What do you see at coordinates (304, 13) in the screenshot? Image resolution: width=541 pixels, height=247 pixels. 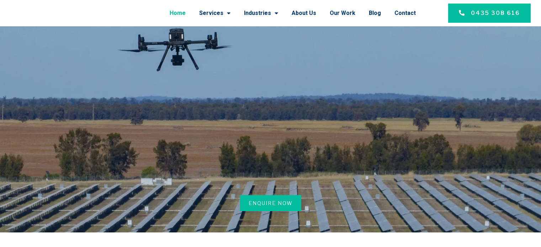 I see `a: About Us` at bounding box center [304, 13].